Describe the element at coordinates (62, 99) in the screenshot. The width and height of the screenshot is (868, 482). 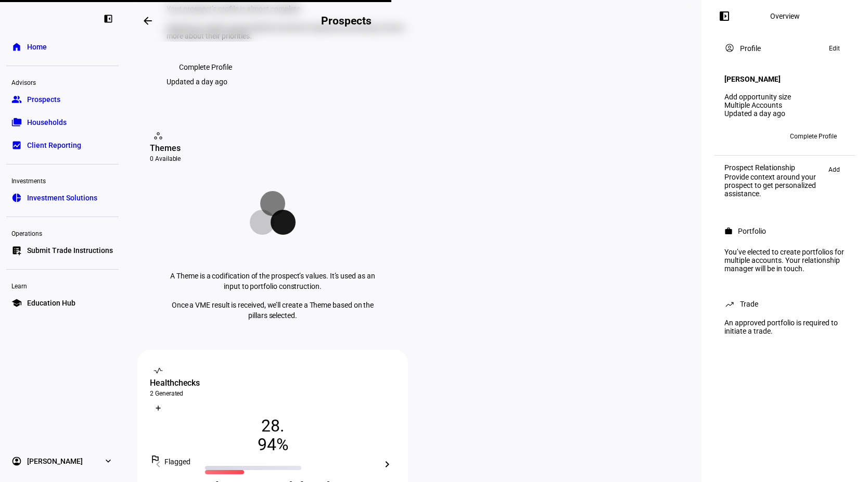
I see `a: groupProspects` at that location.